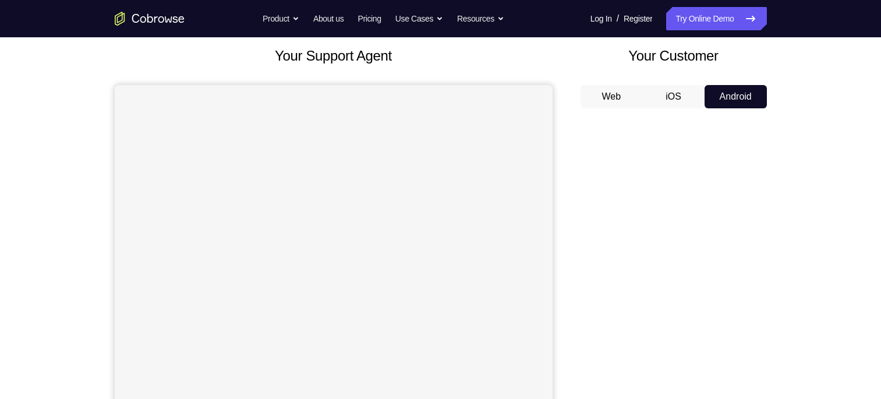 This screenshot has height=399, width=881. What do you see at coordinates (673, 56) in the screenshot?
I see `h2: Your Customer` at bounding box center [673, 56].